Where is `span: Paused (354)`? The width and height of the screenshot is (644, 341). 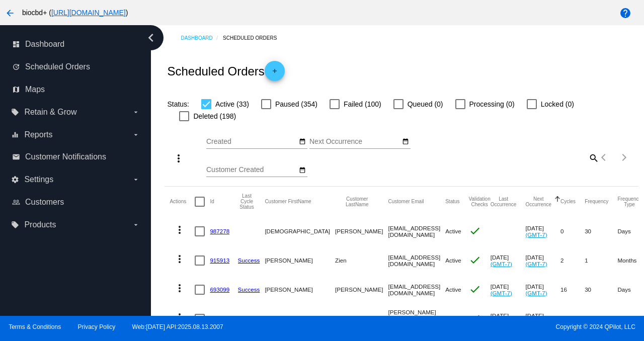
span: Paused (354) is located at coordinates (297, 104).